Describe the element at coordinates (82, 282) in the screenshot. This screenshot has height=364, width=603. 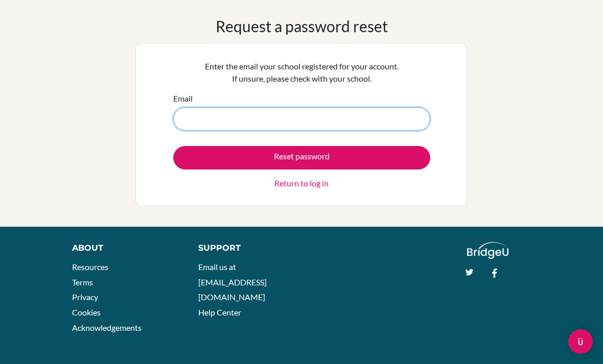
I see `a: Terms` at that location.